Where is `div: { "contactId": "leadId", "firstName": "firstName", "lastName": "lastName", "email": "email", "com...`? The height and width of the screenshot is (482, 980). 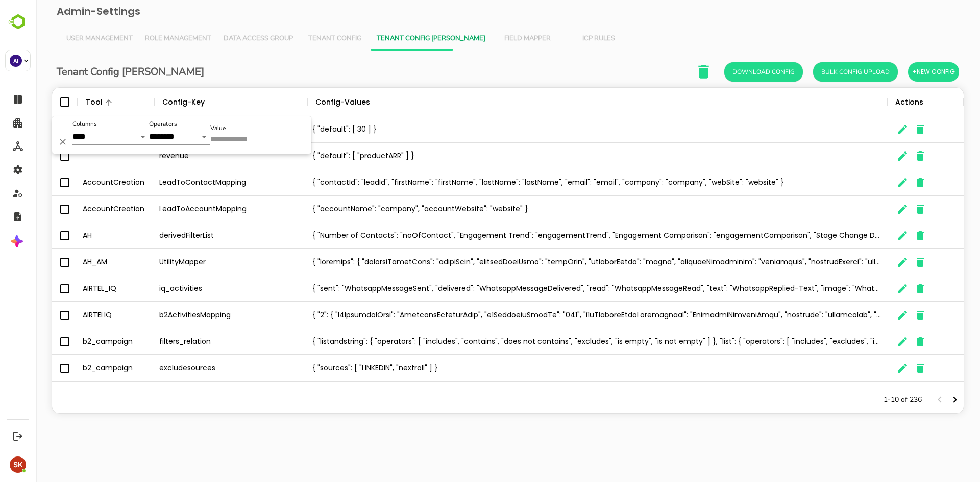
div: { "contactId": "leadId", "firstName": "firstName", "lastName": "lastName", "email": "email", "com... is located at coordinates (562, 183).